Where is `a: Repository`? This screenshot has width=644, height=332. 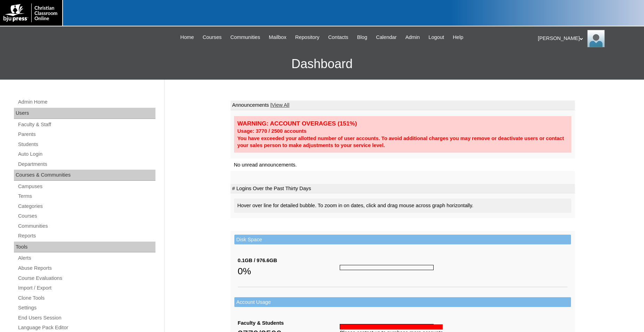 a: Repository is located at coordinates (307, 37).